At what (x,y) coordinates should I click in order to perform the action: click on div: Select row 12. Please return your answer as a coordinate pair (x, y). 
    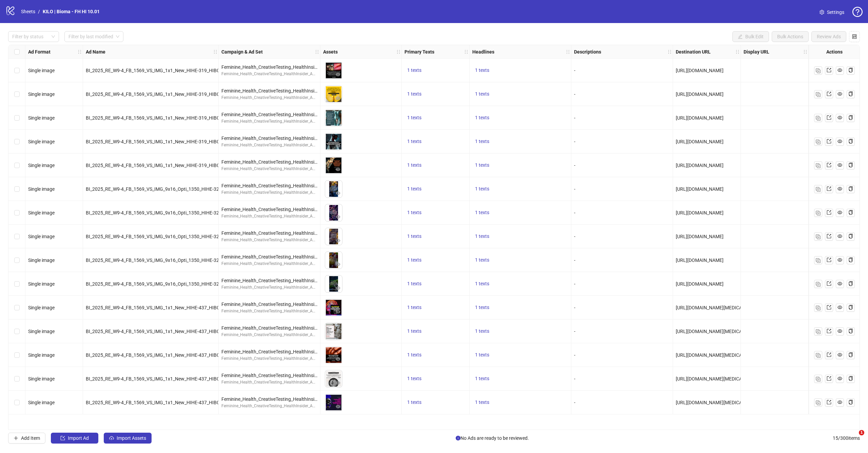
    Looking at the image, I should click on (17, 331).